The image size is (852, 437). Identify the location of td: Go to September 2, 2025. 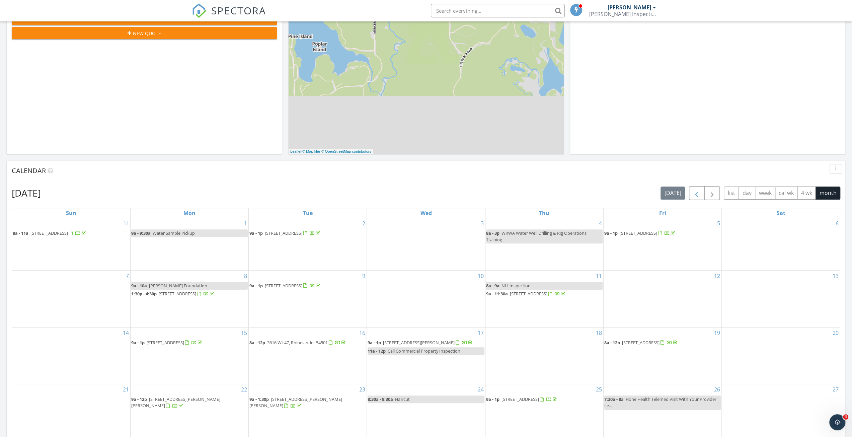
(308, 244).